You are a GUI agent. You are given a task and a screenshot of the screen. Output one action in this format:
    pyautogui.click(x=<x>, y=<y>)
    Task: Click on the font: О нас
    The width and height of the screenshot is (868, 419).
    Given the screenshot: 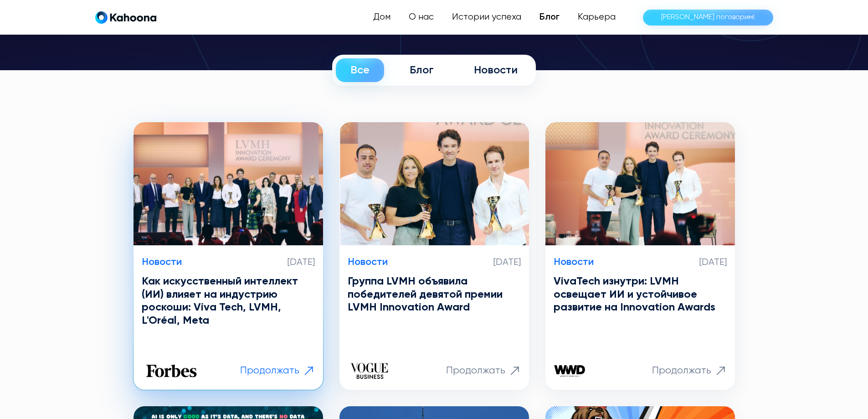 What is the action you would take?
    pyautogui.click(x=421, y=17)
    